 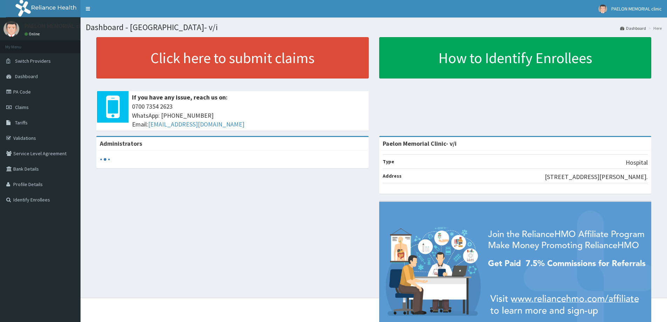 What do you see at coordinates (636, 9) in the screenshot?
I see `span: PAELON MEMORIAL clinic` at bounding box center [636, 9].